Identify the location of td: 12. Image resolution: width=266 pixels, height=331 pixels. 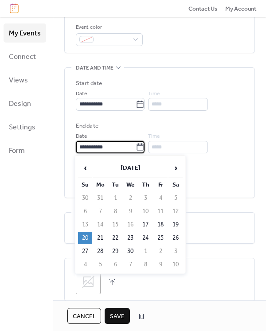
(175, 211).